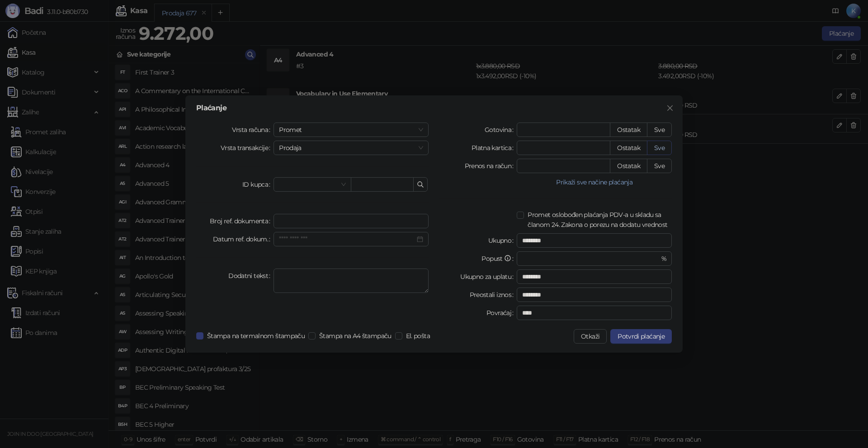 This screenshot has width=868, height=448. I want to click on label: Gotovina, so click(501, 130).